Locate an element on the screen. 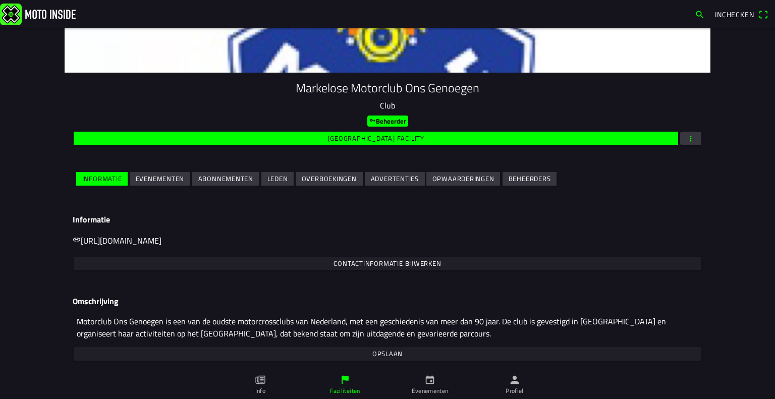 This screenshot has height=399, width=775. a: Incheckenqr scanner is located at coordinates (741, 14).